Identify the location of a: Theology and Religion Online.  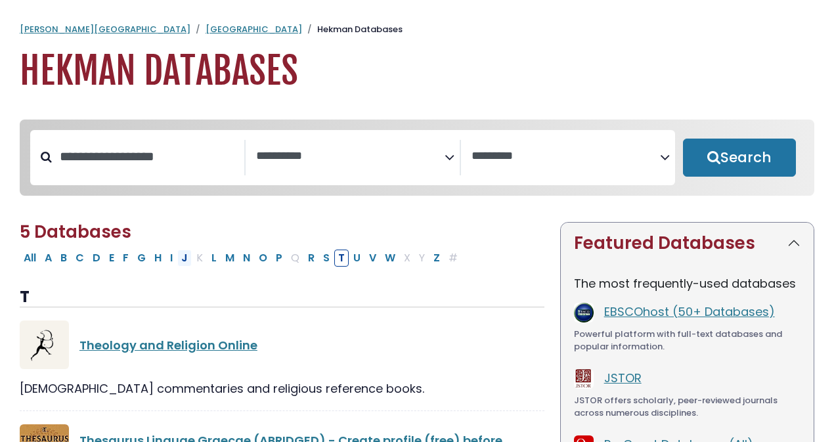
(168, 345).